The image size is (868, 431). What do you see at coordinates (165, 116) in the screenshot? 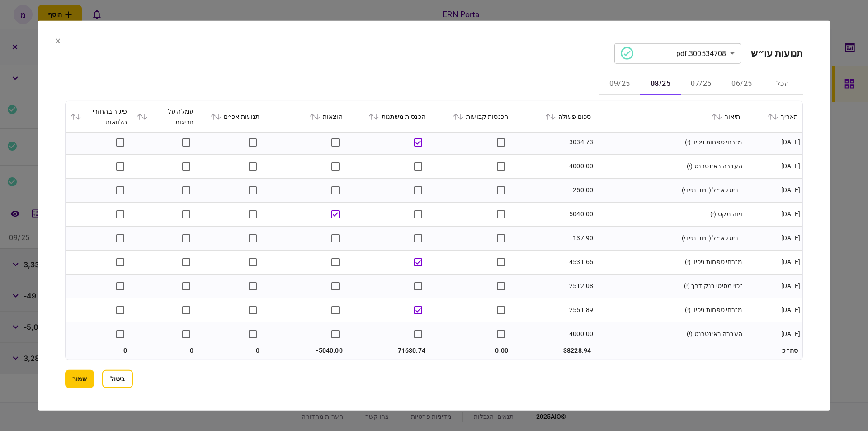
I see `div: עמלה על חריגות` at bounding box center [165, 116].